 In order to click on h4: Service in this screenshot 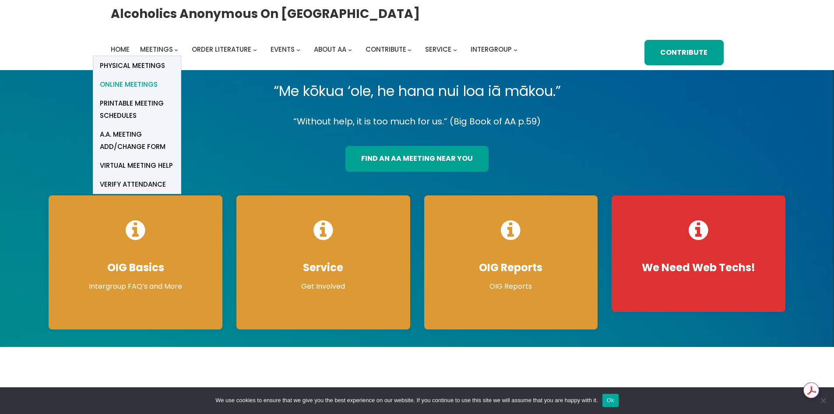, I will do `click(323, 268)`.